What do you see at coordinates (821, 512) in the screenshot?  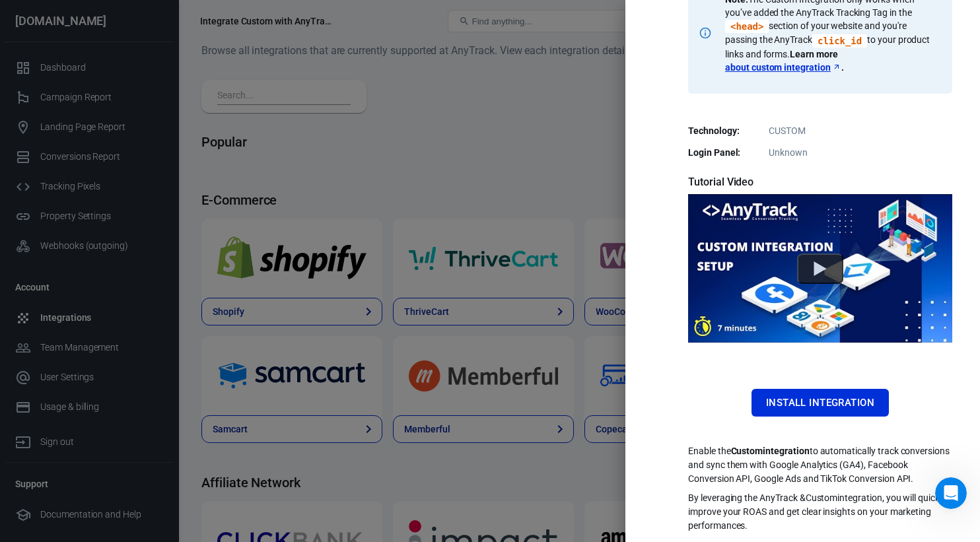 I see `p: By leveraging the AnyTrack & Custom integration, you will quickly improve your ROAS and get clear...` at bounding box center [821, 512].